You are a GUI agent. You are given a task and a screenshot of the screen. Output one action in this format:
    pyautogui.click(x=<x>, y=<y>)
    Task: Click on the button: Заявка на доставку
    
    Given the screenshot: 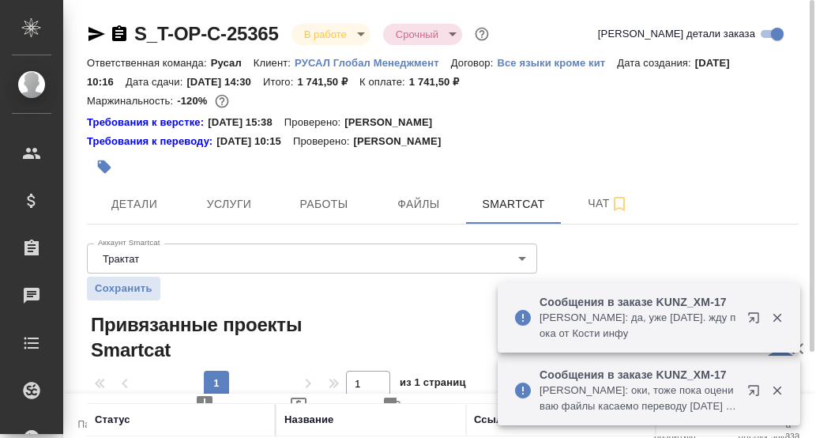 What is the action you would take?
    pyautogui.click(x=392, y=416)
    